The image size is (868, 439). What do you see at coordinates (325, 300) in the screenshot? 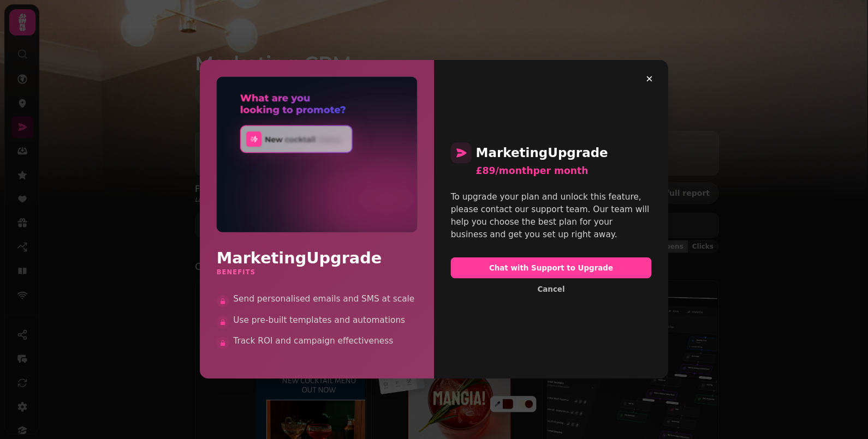
I see `span: Send personalised emails and SMS at scale` at bounding box center [325, 300].